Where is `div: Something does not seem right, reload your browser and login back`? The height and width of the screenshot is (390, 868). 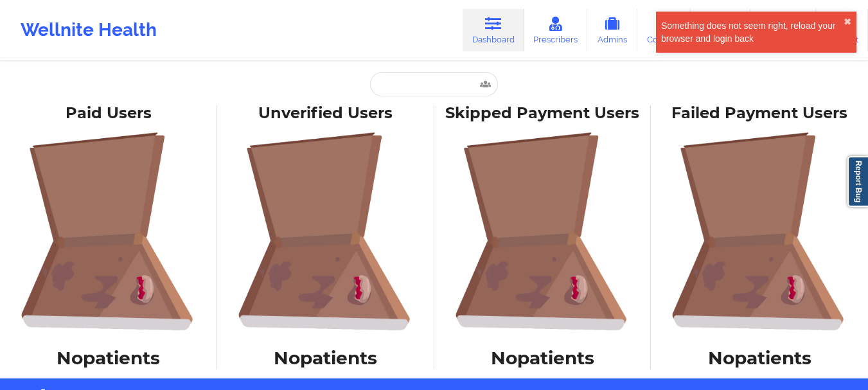
div: Something does not seem right, reload your browser and login back is located at coordinates (752, 32).